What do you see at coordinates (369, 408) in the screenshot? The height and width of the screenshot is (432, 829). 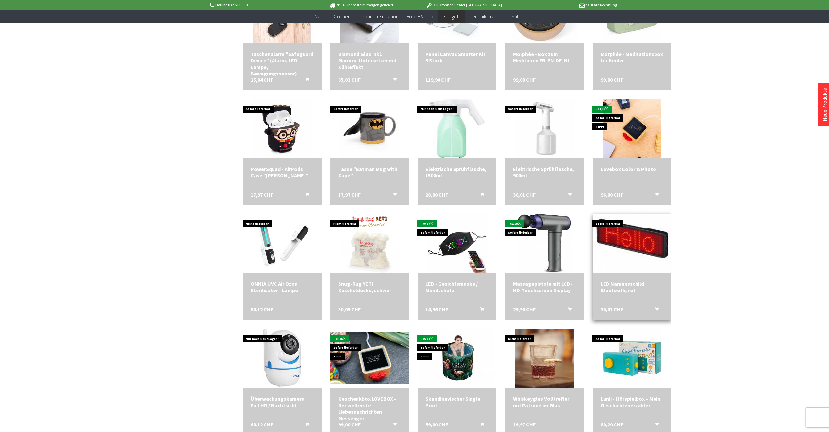 I see `a: Geschenkbox LOVEBOX - Der welterste Liebesnachrichten Messenger 99,00 CHF In den Warenkorb` at bounding box center [369, 408].